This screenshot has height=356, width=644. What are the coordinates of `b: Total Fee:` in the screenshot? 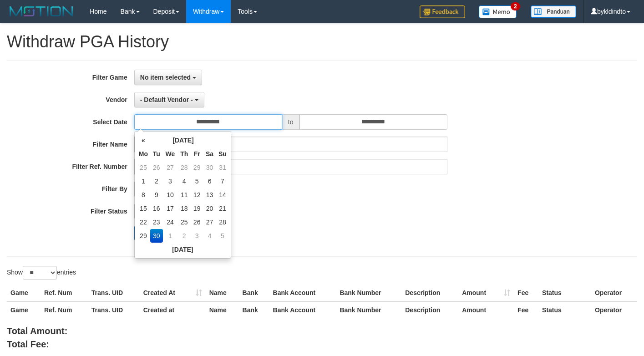 It's located at (28, 344).